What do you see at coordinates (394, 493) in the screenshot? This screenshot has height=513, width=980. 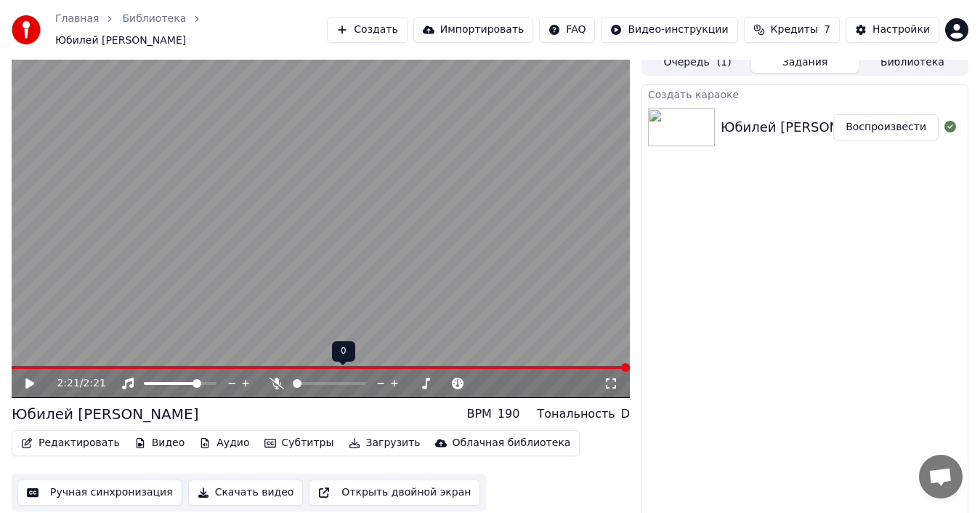 I see `button: Открыть двойной экран` at bounding box center [394, 493].